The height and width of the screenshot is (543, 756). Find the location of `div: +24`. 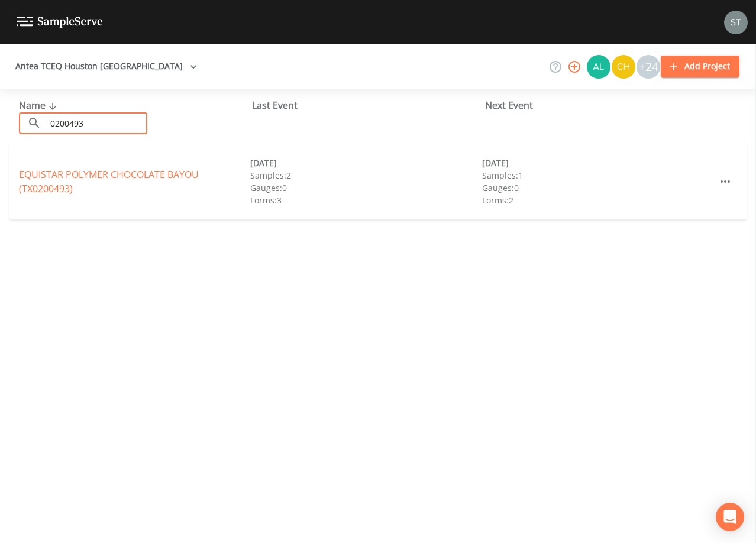

div: +24 is located at coordinates (649, 67).